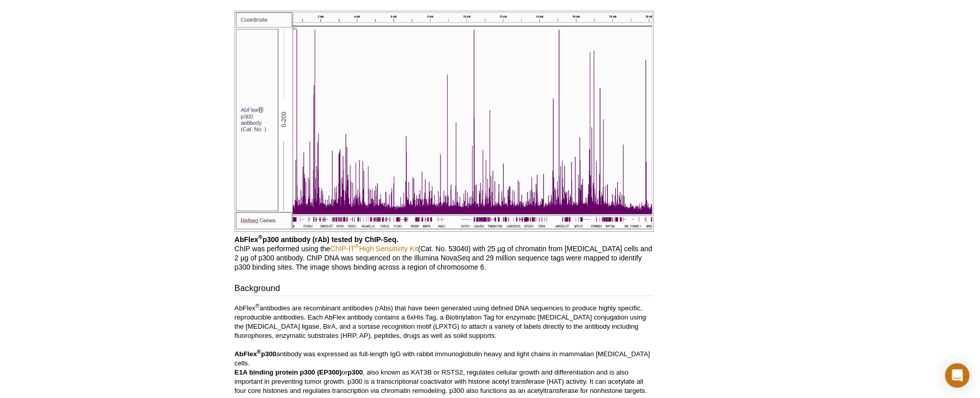 Image resolution: width=980 pixels, height=398 pixels. Describe the element at coordinates (444, 290) in the screenshot. I see `h3: Background` at that location.